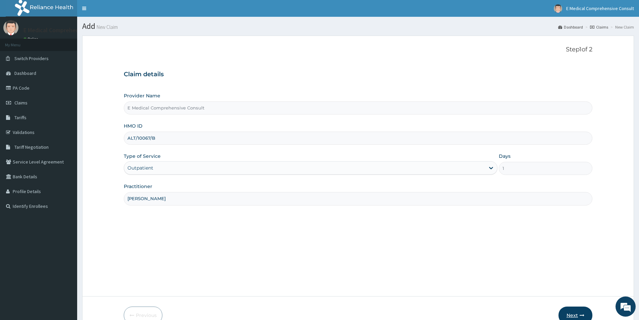 The height and width of the screenshot is (320, 639). What do you see at coordinates (621, 27) in the screenshot?
I see `li: New Claim` at bounding box center [621, 27].